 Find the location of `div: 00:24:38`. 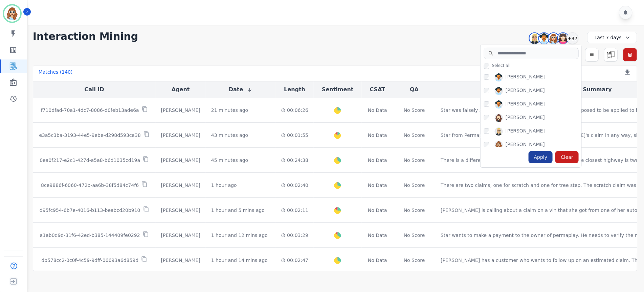

div: 00:24:38 is located at coordinates (295, 160).